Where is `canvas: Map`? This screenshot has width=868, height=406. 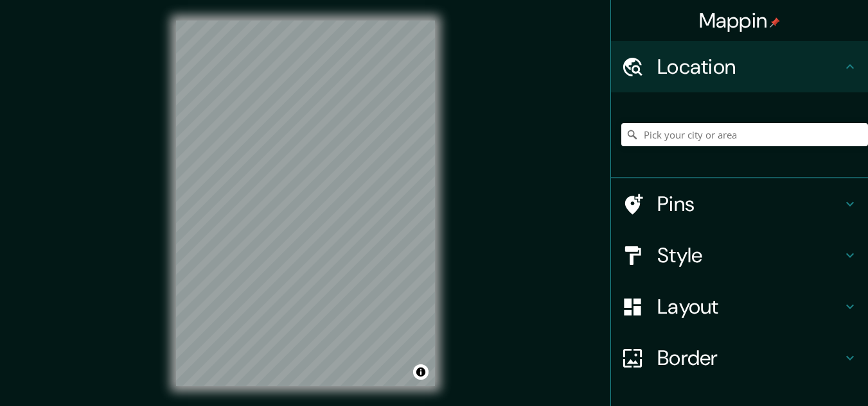 canvas: Map is located at coordinates (305, 204).